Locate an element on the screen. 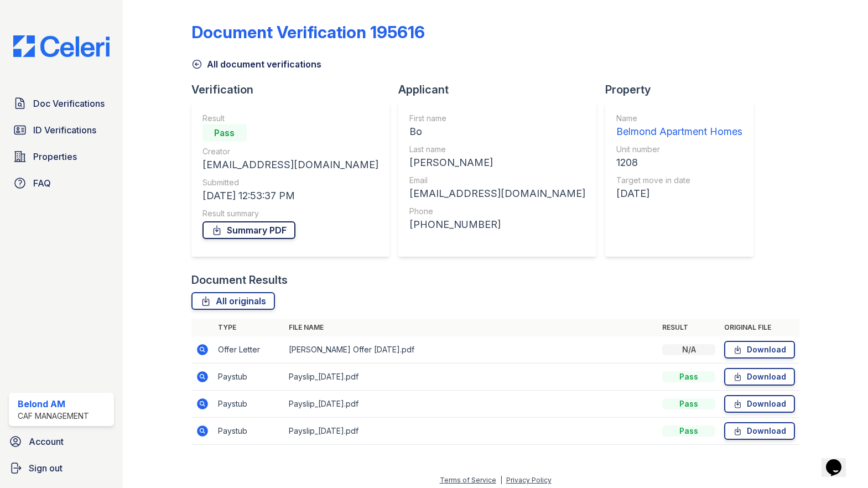 Image resolution: width=868 pixels, height=488 pixels. a: Sign out is located at coordinates (62, 468).